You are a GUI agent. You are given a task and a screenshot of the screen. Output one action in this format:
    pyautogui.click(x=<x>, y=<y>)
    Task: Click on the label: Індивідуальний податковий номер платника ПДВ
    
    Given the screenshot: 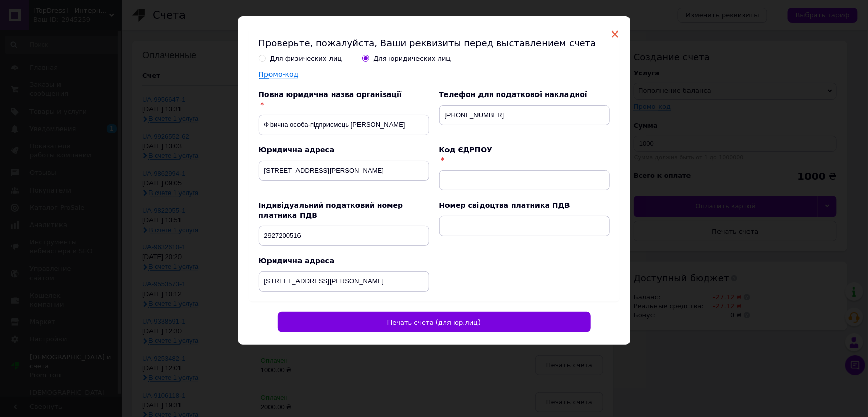 What is the action you would take?
    pyautogui.click(x=331, y=210)
    